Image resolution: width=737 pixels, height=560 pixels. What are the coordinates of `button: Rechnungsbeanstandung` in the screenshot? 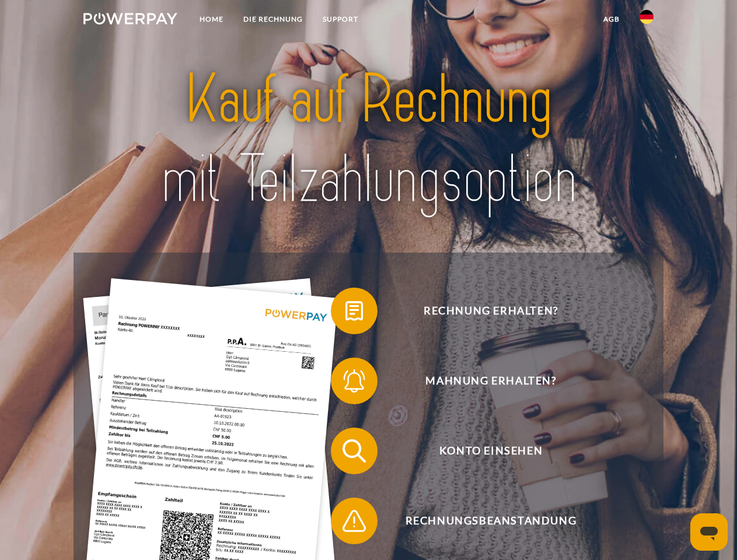 It's located at (482, 521).